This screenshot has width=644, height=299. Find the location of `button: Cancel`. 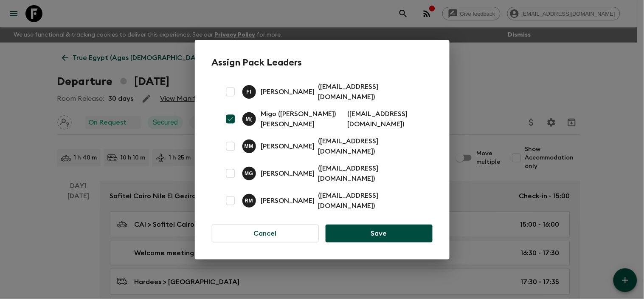

button: Cancel is located at coordinates (265, 233).